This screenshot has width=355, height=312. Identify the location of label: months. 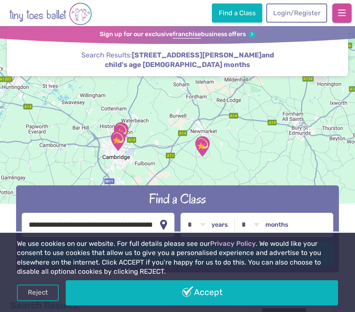
(277, 225).